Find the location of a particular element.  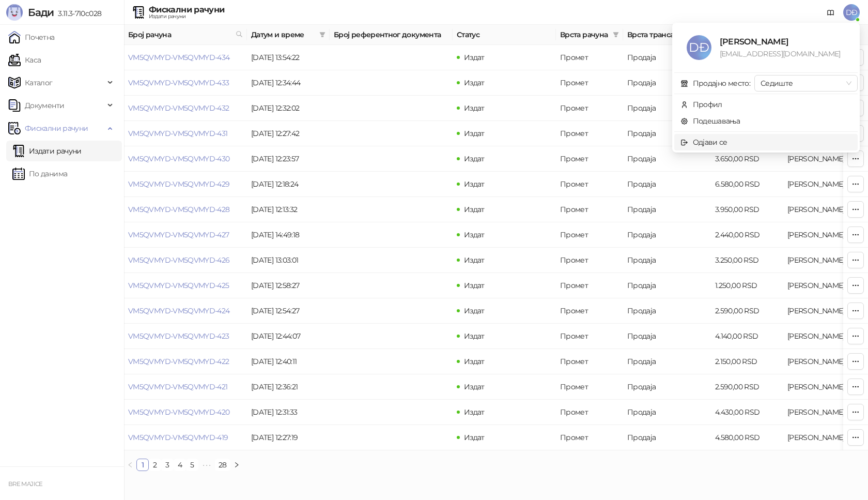

td: VM5QVMYD-VM5QVMYD-431 is located at coordinates (185, 134).